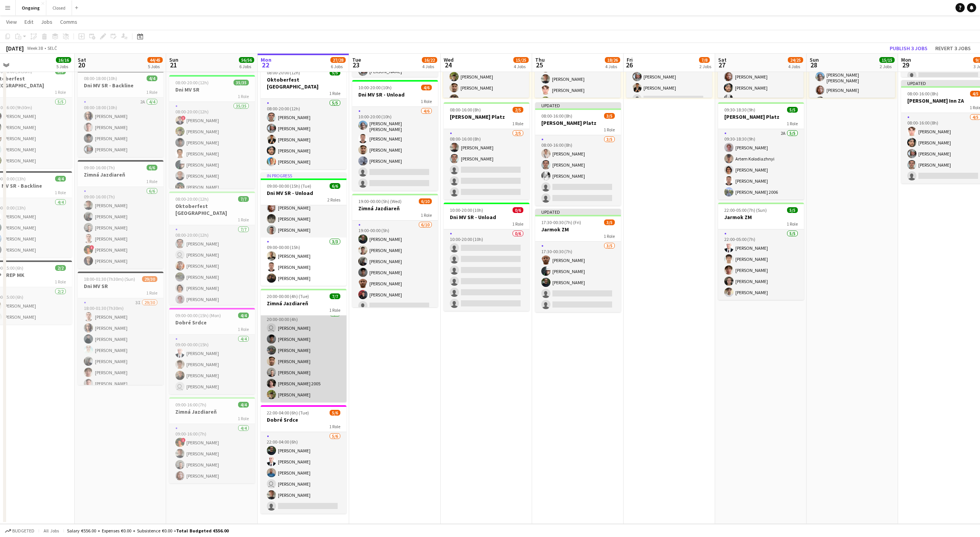 This screenshot has width=980, height=537. I want to click on span: 4/6, so click(427, 87).